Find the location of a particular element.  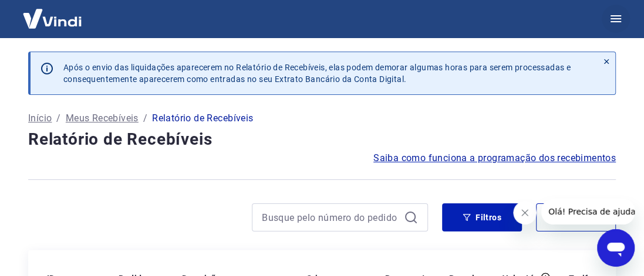

span: Olá! Precisa de ajuda? is located at coordinates (53, 13).